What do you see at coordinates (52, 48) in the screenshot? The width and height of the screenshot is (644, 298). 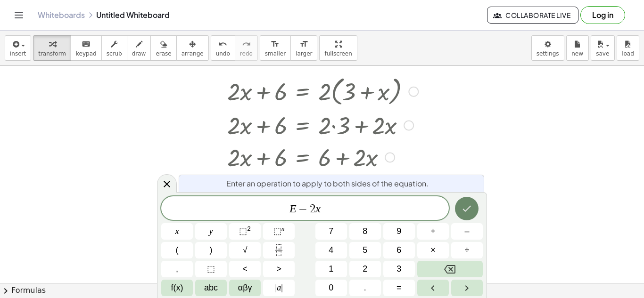 I see `button: transform` at bounding box center [52, 48].